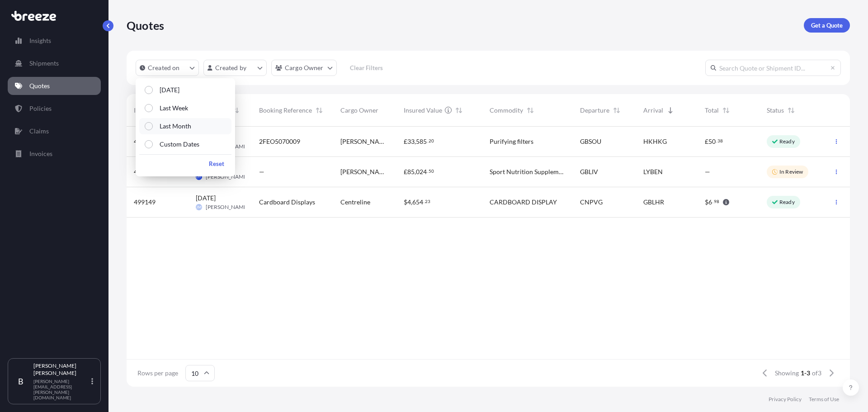  I want to click on span: 38, so click(720, 141).